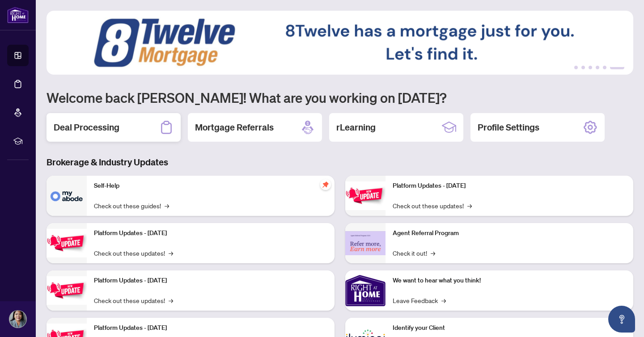 The image size is (644, 337). Describe the element at coordinates (18, 319) in the screenshot. I see `img: Profile Icon` at that location.